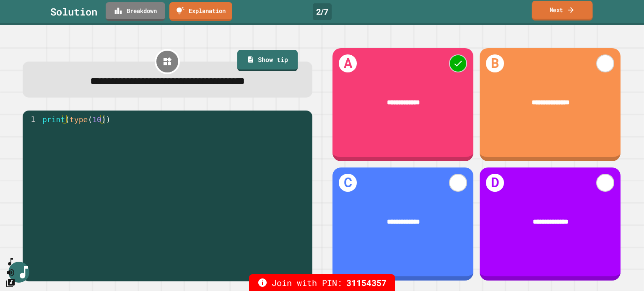 Image resolution: width=644 pixels, height=291 pixels. Describe the element at coordinates (31, 119) in the screenshot. I see `div: 1` at that location.